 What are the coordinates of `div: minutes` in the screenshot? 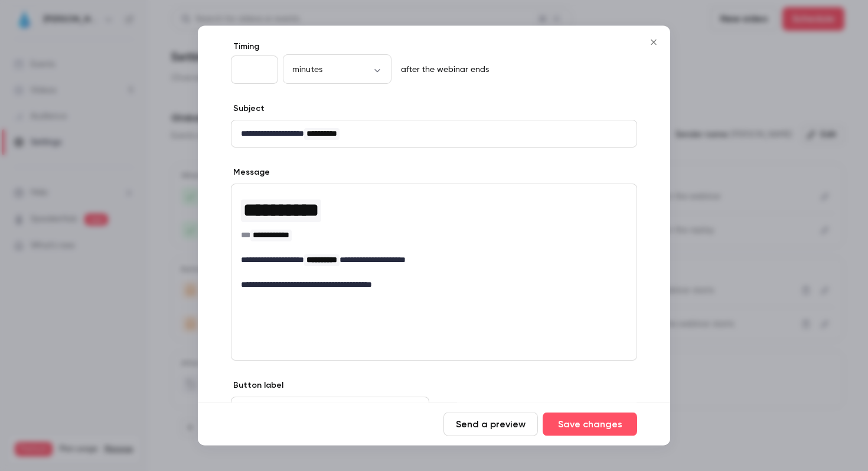 It's located at (337, 69).